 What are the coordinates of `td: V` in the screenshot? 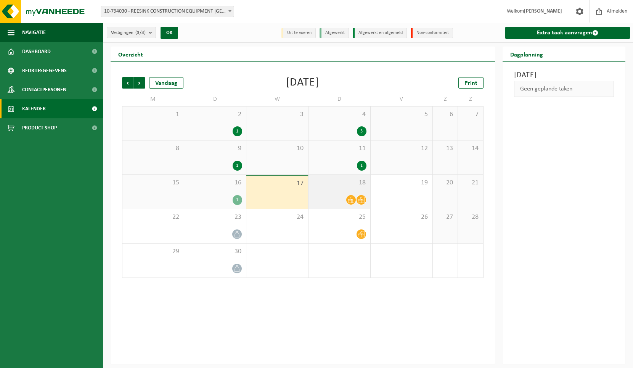 It's located at (402, 99).